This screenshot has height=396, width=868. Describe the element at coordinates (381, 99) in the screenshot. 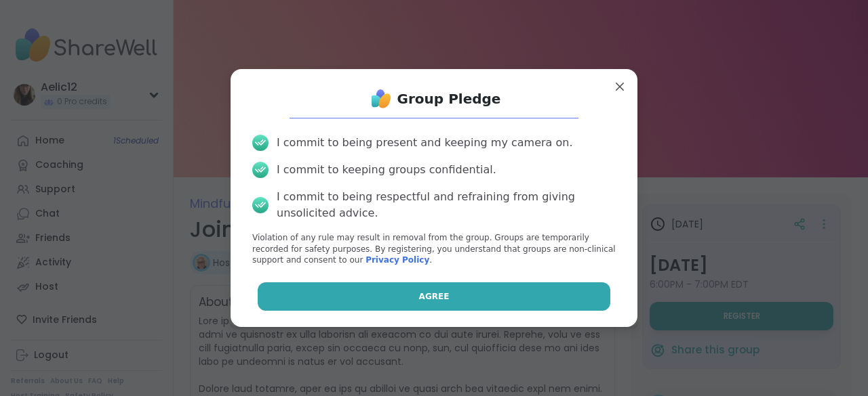

I see `img: ShareWell Logo` at that location.